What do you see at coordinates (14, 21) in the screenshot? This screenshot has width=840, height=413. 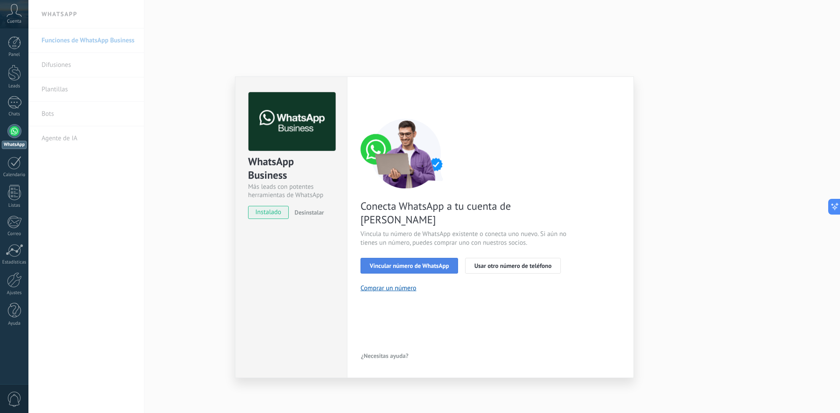 I see `span: Cuenta` at bounding box center [14, 21].